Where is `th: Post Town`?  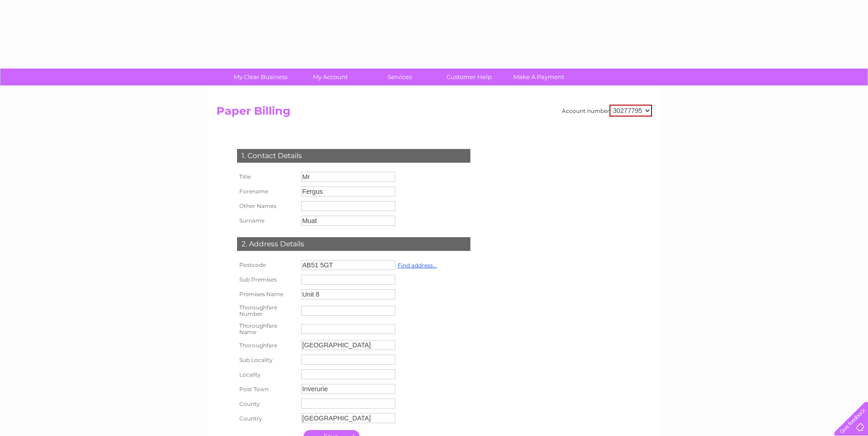
th: Post Town is located at coordinates (267, 389).